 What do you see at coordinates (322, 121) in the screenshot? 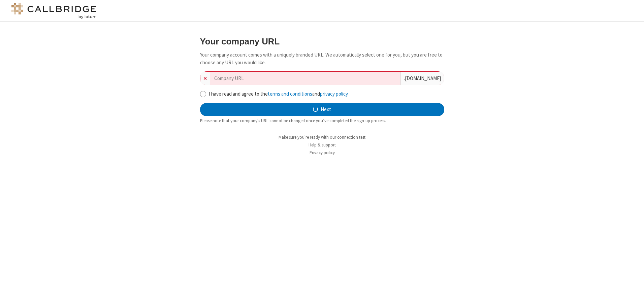
I see `div: Please note that your company's URL cannot be changed once you’ve completed the sign-up process.` at bounding box center [322, 121].